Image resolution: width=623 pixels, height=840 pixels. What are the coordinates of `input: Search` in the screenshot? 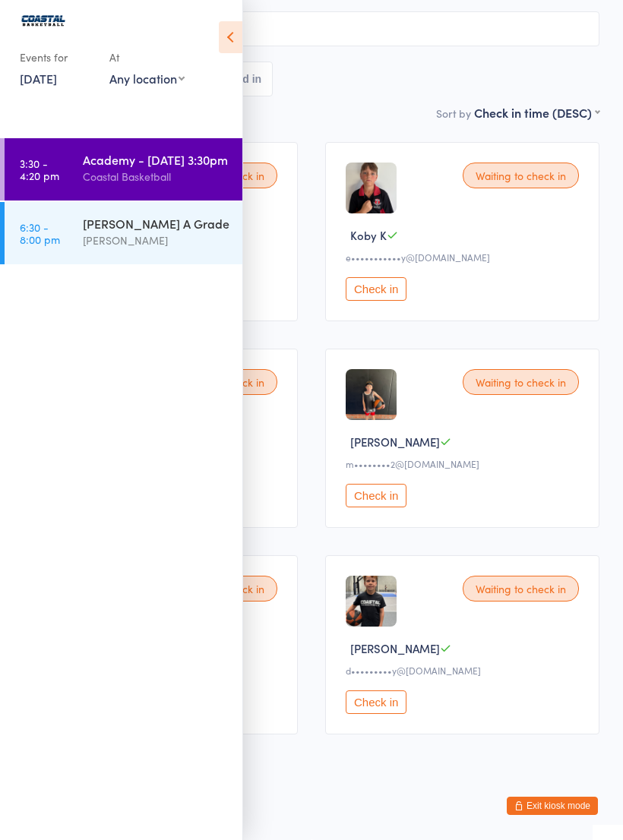 It's located at (312, 29).